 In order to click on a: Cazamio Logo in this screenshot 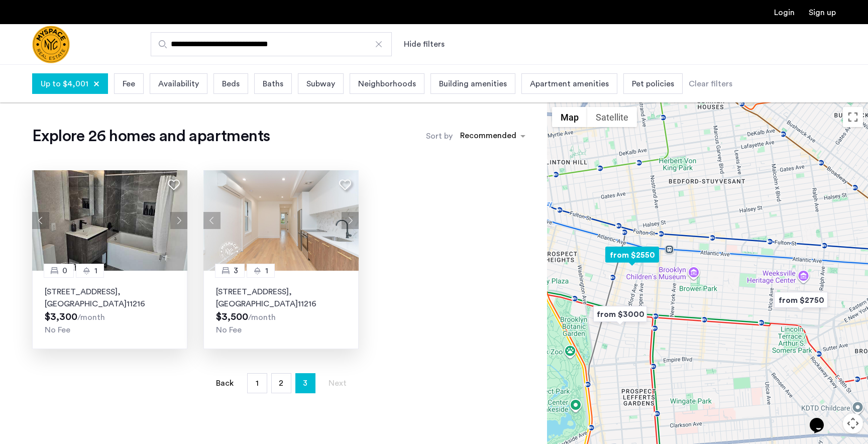, I will do `click(50, 44)`.